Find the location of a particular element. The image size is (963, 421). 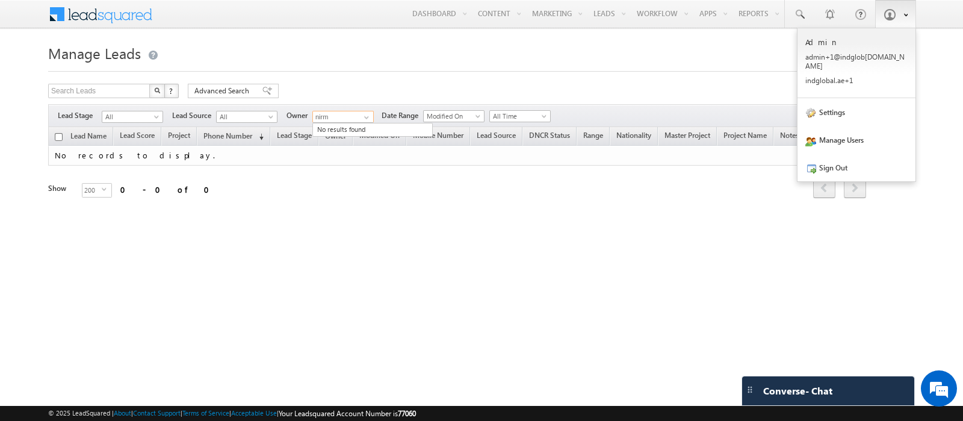

span: (sorted descending) is located at coordinates (259, 137).